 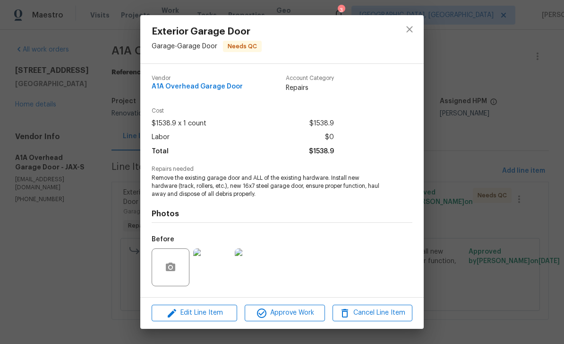 I want to click on span: $1538.9 x 1 count, so click(x=179, y=123).